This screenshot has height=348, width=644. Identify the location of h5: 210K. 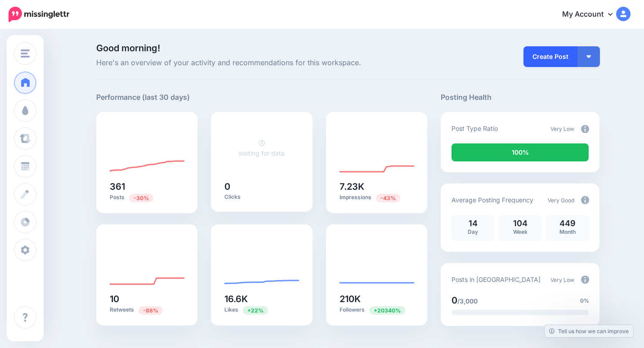
(377, 298).